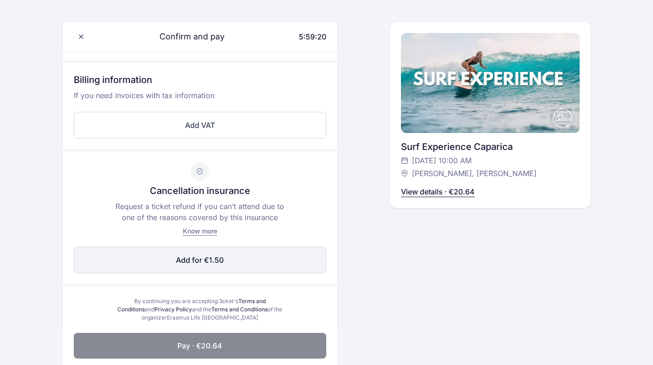 This screenshot has height=365, width=653. I want to click on button: Pay · €20.64, so click(200, 345).